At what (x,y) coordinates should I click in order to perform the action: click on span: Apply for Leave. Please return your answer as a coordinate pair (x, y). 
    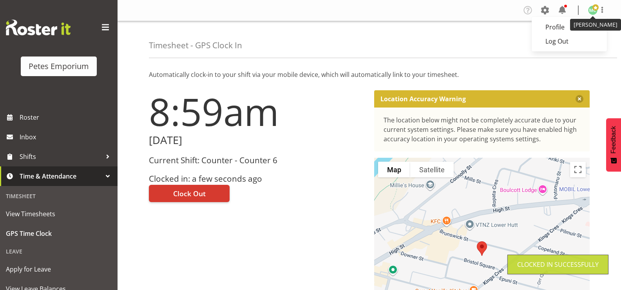
    Looking at the image, I should click on (59, 269).